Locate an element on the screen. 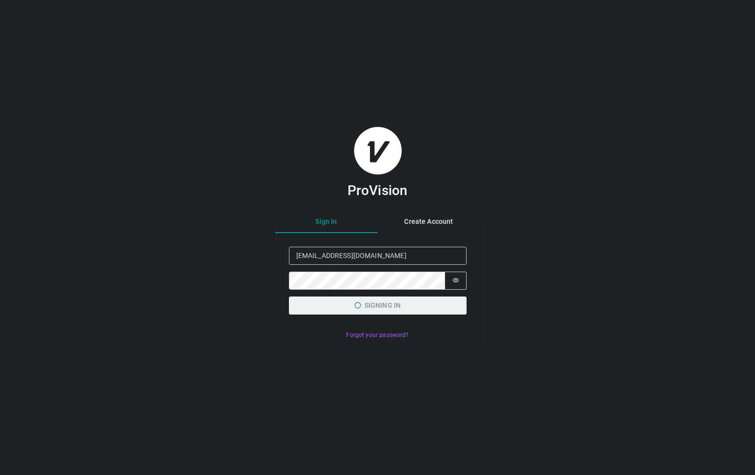 This screenshot has height=475, width=755. button: Create Account is located at coordinates (429, 223).